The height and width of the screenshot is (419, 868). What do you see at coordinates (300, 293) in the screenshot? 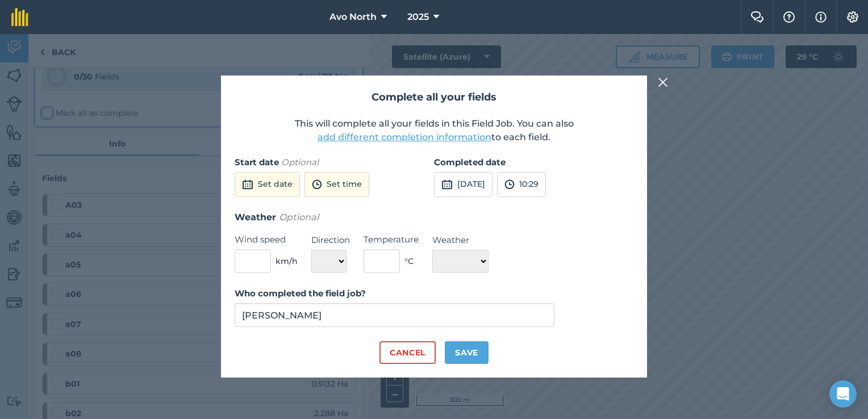
I see `strong: Who completed the field job?` at bounding box center [300, 293].